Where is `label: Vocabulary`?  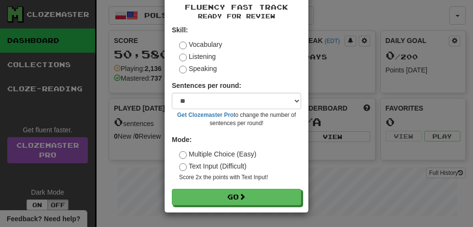 label: Vocabulary is located at coordinates (200, 44).